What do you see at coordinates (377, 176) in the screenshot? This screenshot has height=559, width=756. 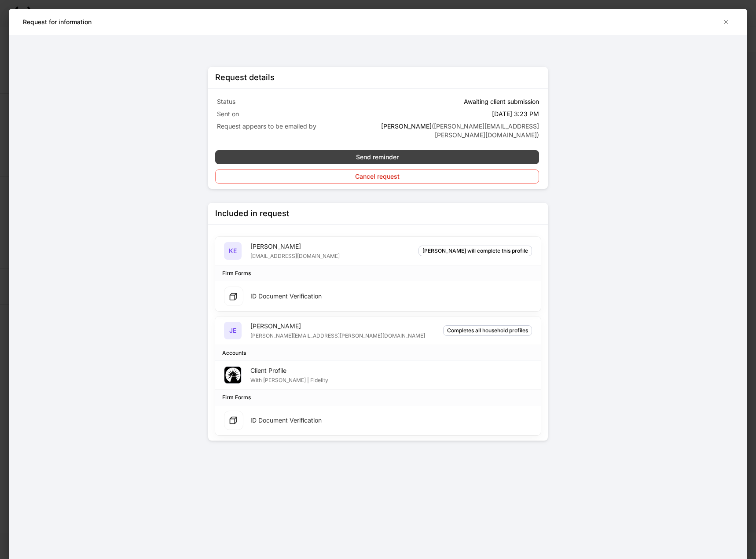 I see `button: Cancel request` at bounding box center [377, 176].